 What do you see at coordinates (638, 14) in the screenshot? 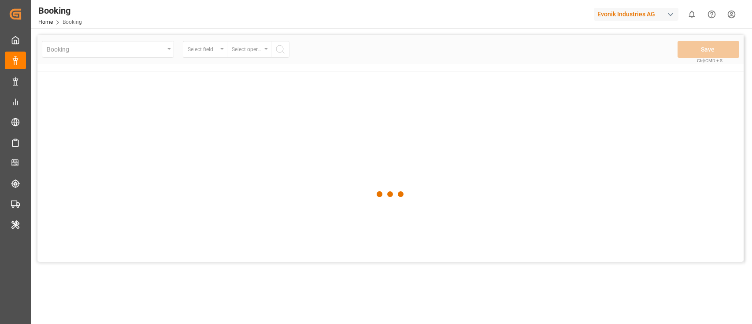
I see `button: Evonik Industries AG` at bounding box center [638, 14].